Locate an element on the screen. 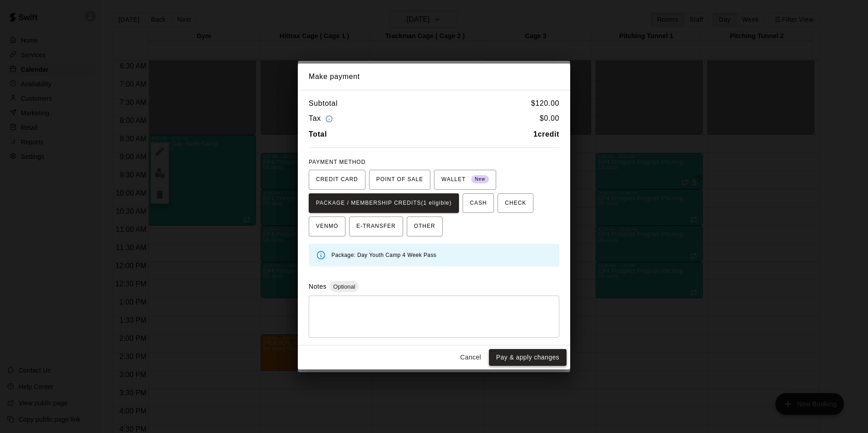 The width and height of the screenshot is (868, 433). b: Total is located at coordinates (318, 134).